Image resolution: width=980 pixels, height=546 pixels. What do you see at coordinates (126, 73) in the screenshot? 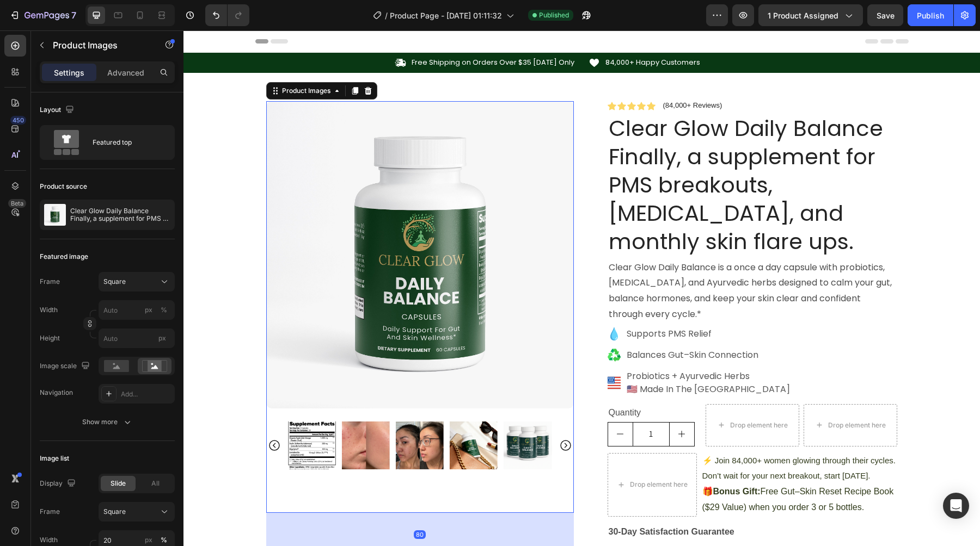
I see `p: Advanced` at bounding box center [126, 73].